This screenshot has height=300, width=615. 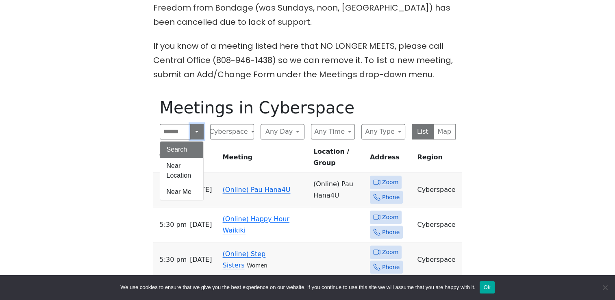 I want to click on button: List, so click(x=423, y=132).